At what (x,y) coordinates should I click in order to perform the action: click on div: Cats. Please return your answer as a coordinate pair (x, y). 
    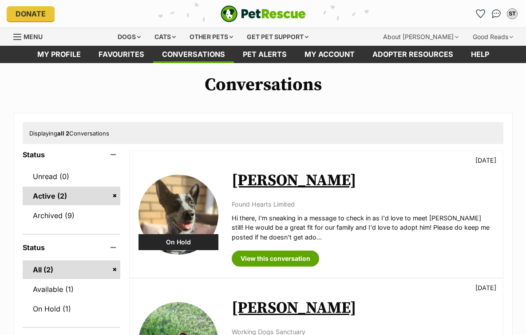
    Looking at the image, I should click on (165, 37).